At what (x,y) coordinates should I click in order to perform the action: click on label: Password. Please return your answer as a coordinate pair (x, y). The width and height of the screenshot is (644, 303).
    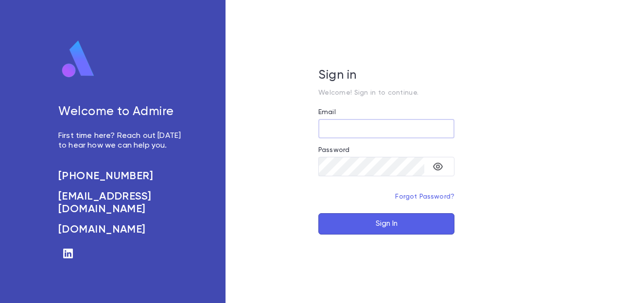
    Looking at the image, I should click on (334, 151).